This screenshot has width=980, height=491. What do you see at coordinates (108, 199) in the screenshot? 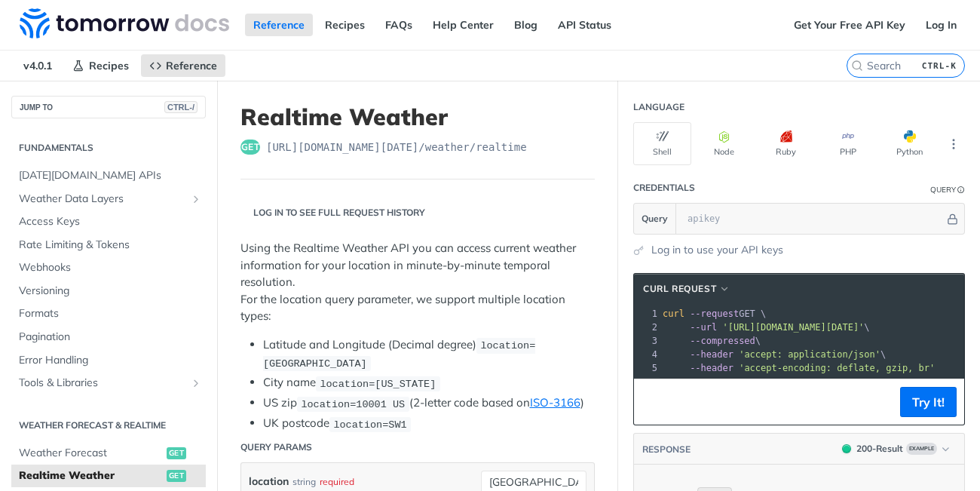
I see `a: Weather Data LayersShow subpages for Weather Data Layers` at bounding box center [108, 199].